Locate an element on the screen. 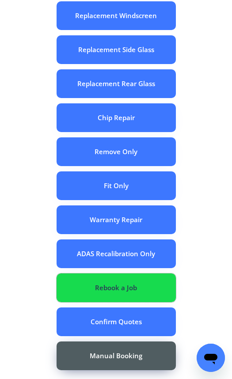 Image resolution: width=232 pixels, height=379 pixels. button: Fit Only is located at coordinates (116, 185).